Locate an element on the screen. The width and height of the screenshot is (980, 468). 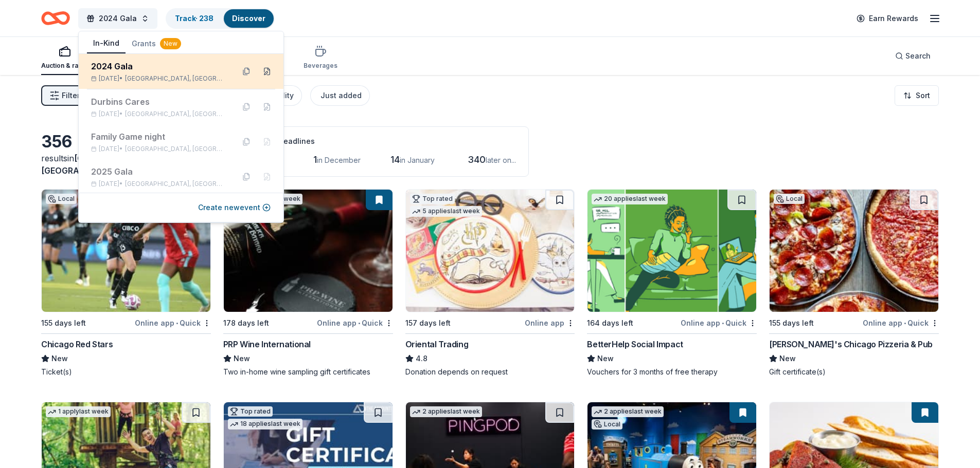
div: Auction & raffle is located at coordinates (64, 66).